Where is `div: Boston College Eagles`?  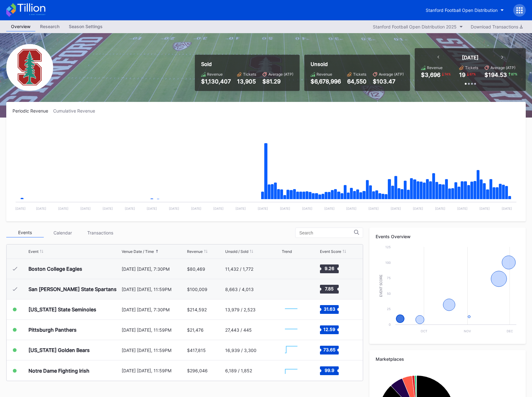
div: Boston College Eagles is located at coordinates (55, 269).